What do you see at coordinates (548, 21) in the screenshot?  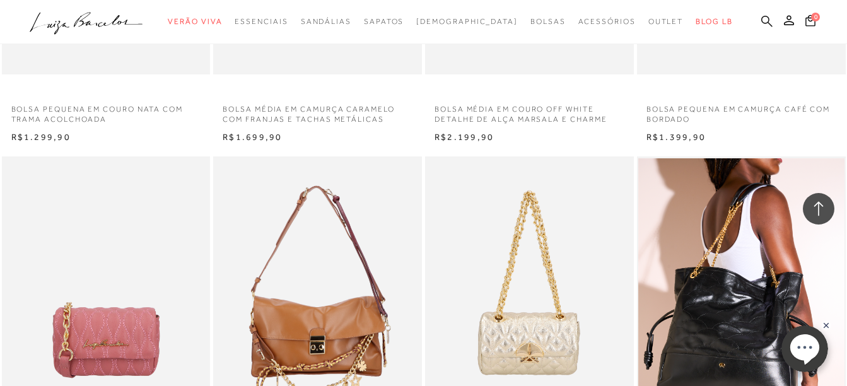 I see `span: Bolsas` at bounding box center [548, 21].